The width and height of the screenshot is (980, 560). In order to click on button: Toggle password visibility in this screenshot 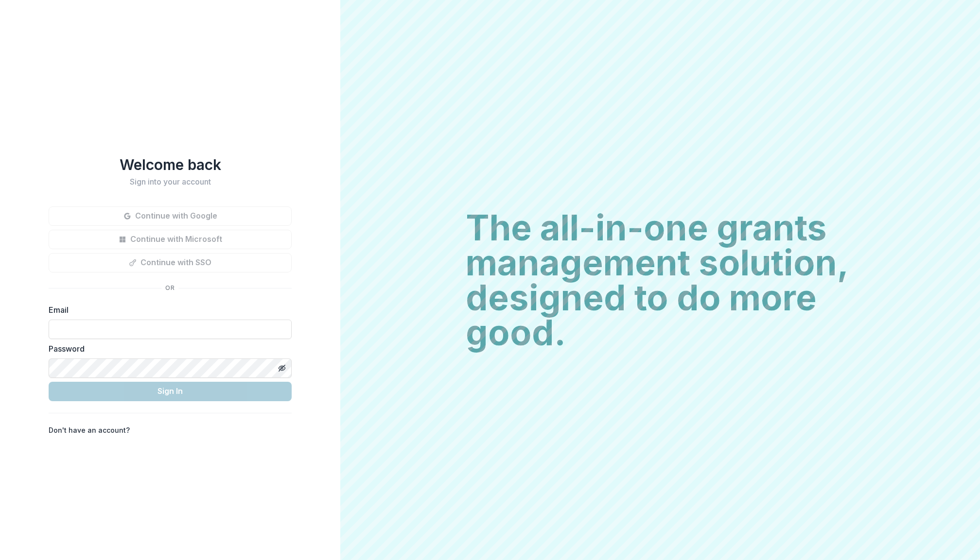, I will do `click(282, 368)`.